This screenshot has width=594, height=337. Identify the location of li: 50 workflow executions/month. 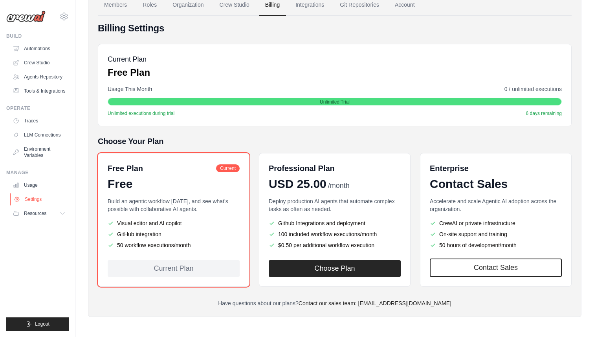
(174, 245).